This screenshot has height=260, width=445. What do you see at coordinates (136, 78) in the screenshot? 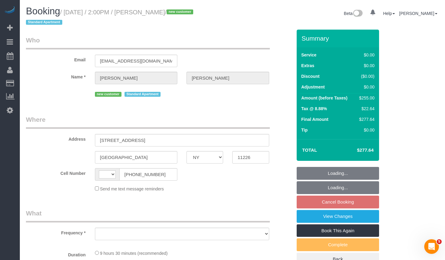
I see `input: First Name` at bounding box center [136, 78].